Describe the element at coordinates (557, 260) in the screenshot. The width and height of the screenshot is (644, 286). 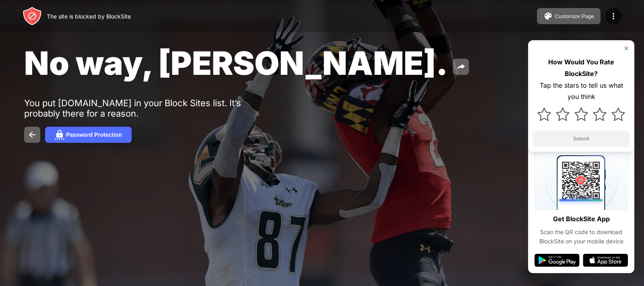
I see `img: google-play.svg` at that location.